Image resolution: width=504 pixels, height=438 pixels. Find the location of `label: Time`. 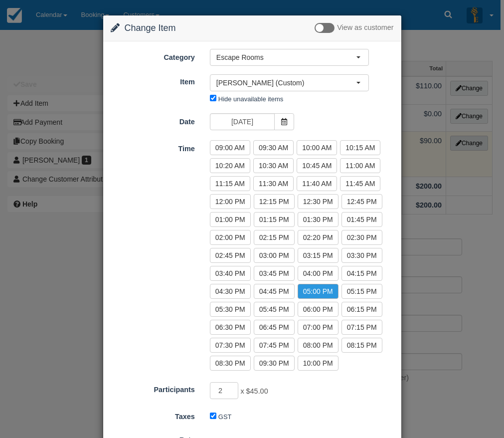

label: Time is located at coordinates (152, 147).